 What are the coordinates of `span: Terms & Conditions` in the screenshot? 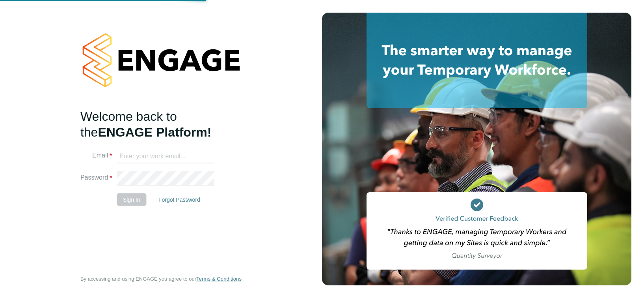 It's located at (219, 279).